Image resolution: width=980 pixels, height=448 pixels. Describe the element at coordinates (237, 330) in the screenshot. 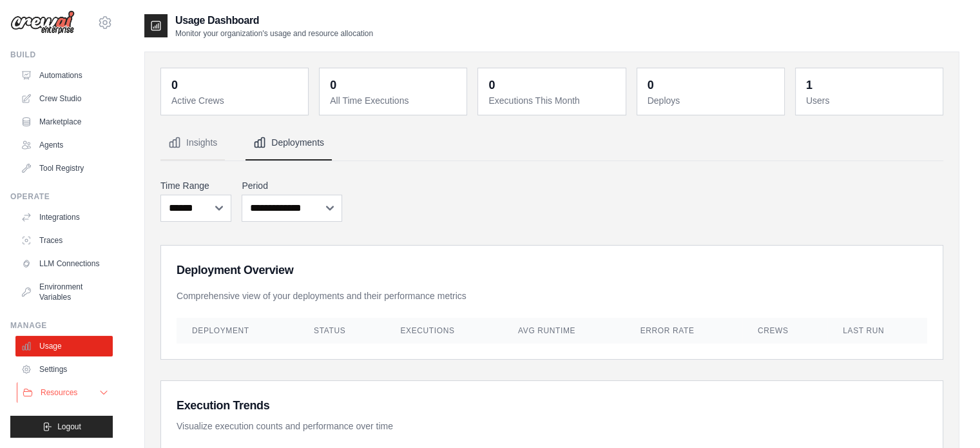

I see `th: Deployment` at that location.